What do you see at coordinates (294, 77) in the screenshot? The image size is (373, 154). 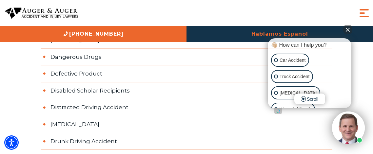 I see `p: Truck Accident` at bounding box center [294, 77].